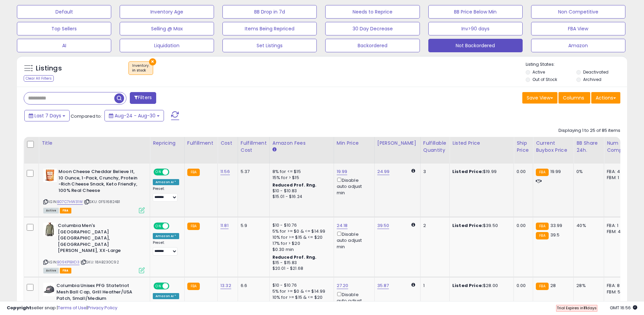  Describe the element at coordinates (295, 257) in the screenshot. I see `b: Reduced Prof. Rng.` at that location.